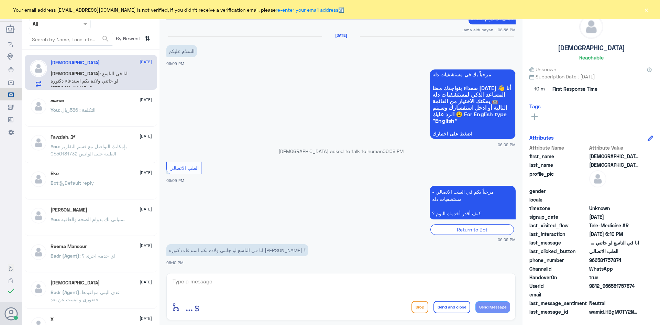  I want to click on span: locale, so click(558, 199).